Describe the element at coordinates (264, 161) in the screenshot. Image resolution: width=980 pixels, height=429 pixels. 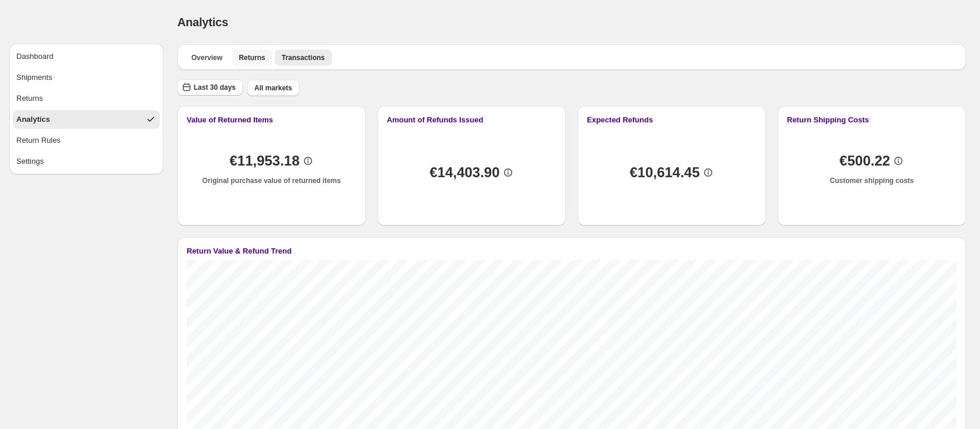
I see `span: €11,953.18` at that location.